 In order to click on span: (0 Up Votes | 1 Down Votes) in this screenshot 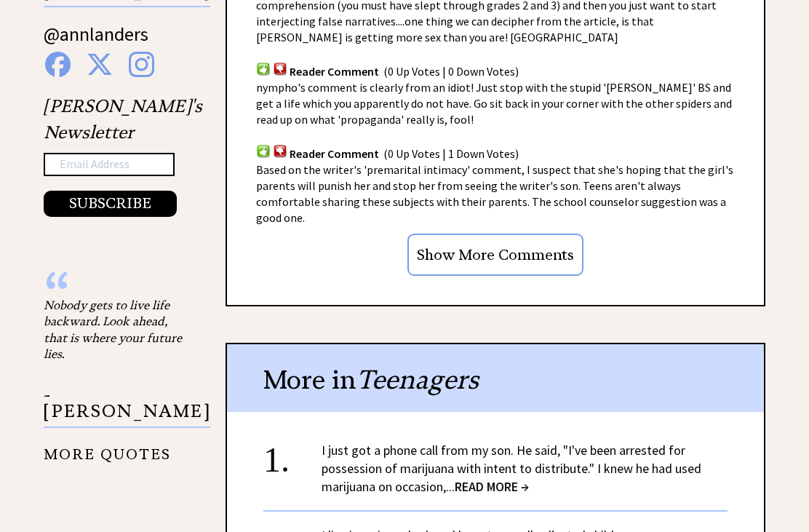, I will do `click(451, 154)`.